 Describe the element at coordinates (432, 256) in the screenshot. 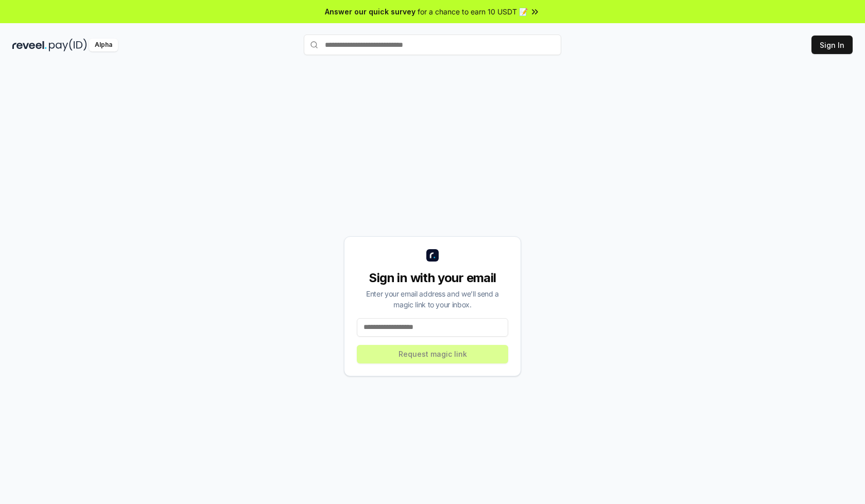

I see `img: logo_small` at that location.